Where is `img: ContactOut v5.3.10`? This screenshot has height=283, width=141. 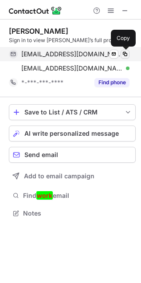
img: ContactOut v5.3.10 is located at coordinates (36, 11).